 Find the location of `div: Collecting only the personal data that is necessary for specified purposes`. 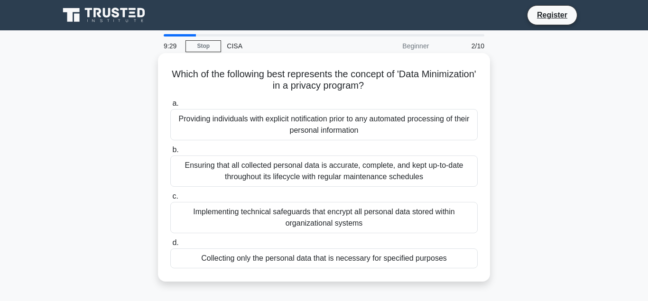

div: Collecting only the personal data that is necessary for specified purposes is located at coordinates (324, 259).